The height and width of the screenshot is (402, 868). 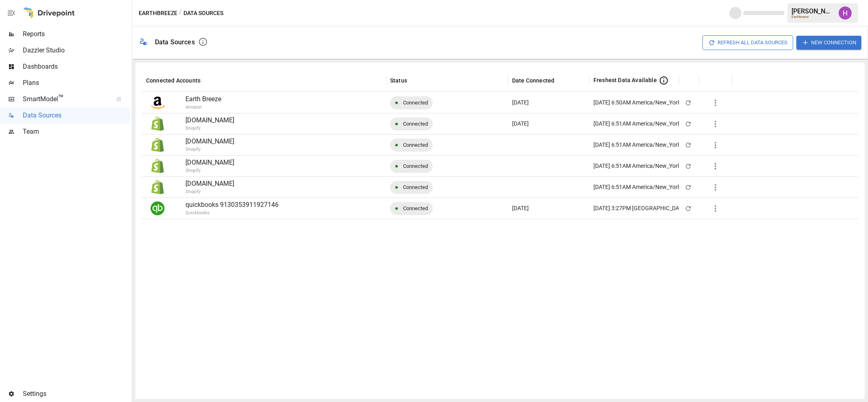 I want to click on p: Amazon, so click(x=305, y=107).